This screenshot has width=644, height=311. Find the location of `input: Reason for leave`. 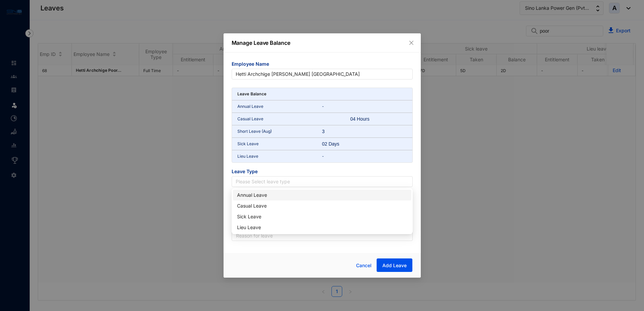

input: Reason for leave is located at coordinates (322, 235).